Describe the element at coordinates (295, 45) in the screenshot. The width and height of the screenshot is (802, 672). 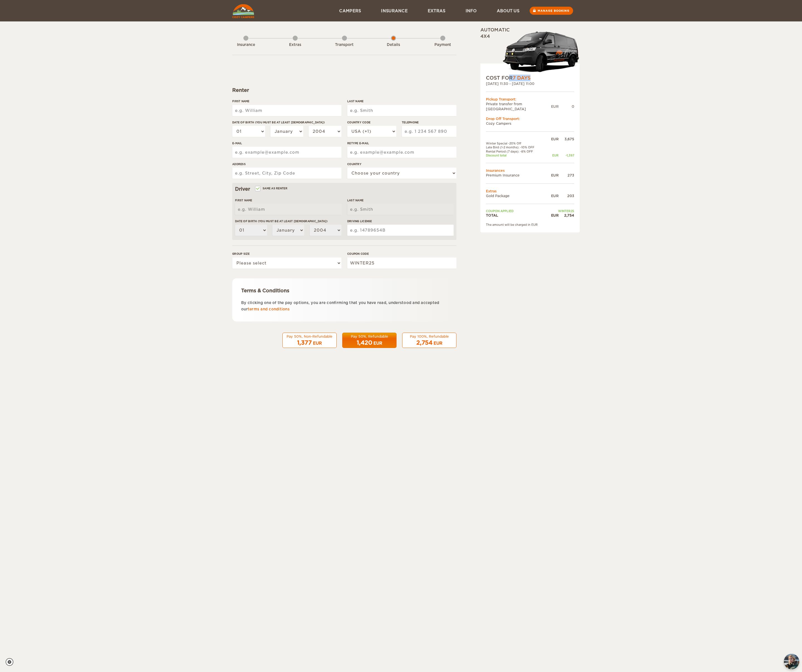
I see `div: Extras` at that location.